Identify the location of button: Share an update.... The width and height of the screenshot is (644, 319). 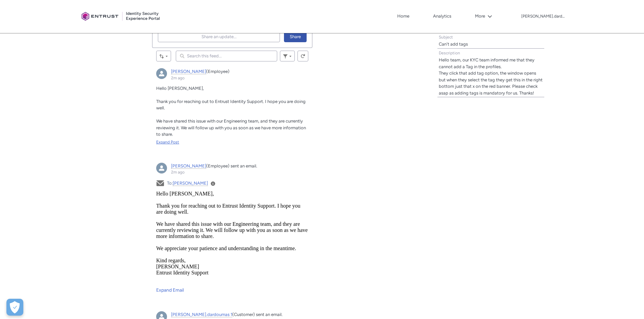
(219, 37).